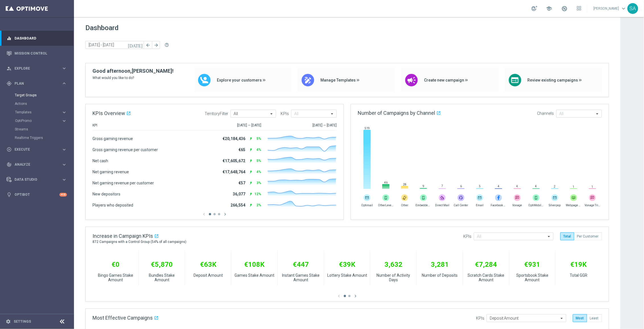 This screenshot has height=329, width=644. What do you see at coordinates (37, 180) in the screenshot?
I see `button: Data Studio keyboard_arrow_right` at bounding box center [37, 180].